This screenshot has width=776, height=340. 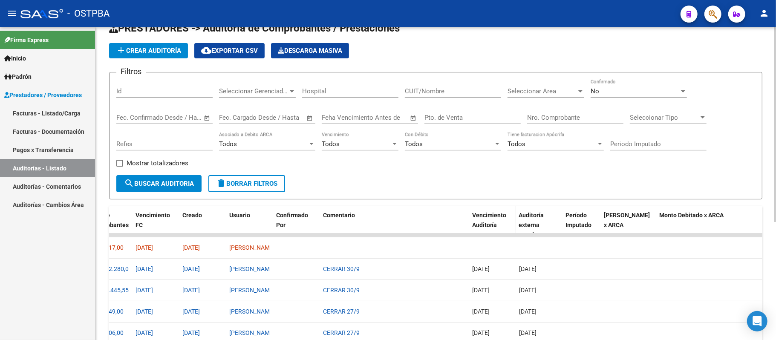 What do you see at coordinates (489, 220) in the screenshot?
I see `span: Vencimiento Auditoría` at bounding box center [489, 220].